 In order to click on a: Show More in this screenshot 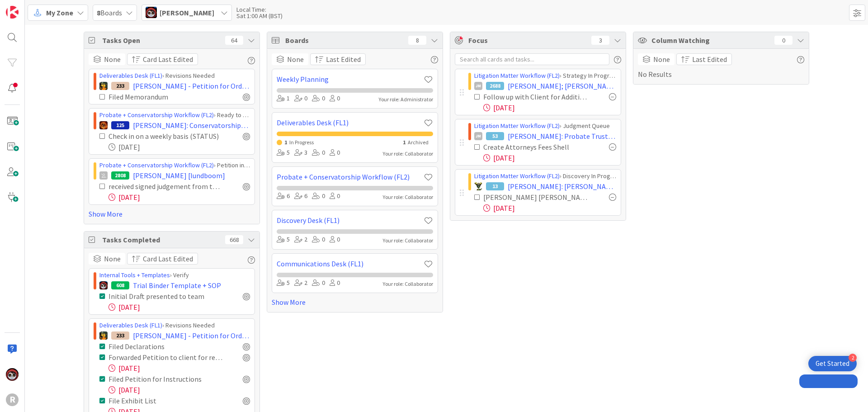, I will do `click(172, 214)`.